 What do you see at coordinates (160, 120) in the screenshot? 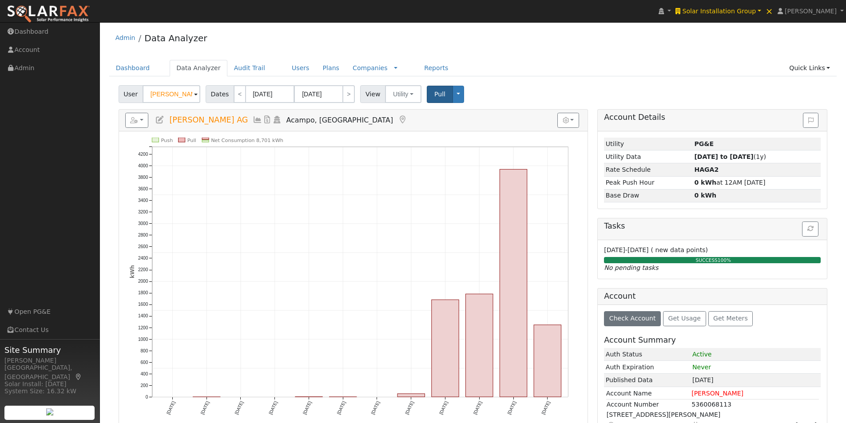
I see `a: Edit User (33687)` at bounding box center [160, 120].